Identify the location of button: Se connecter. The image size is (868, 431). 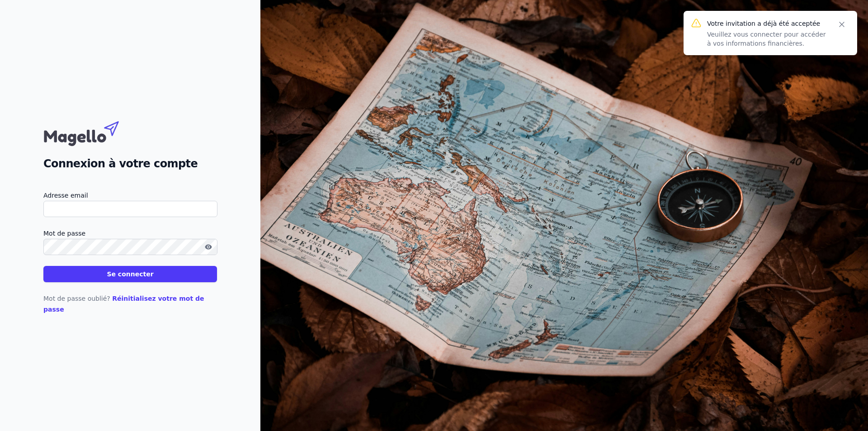
(130, 274).